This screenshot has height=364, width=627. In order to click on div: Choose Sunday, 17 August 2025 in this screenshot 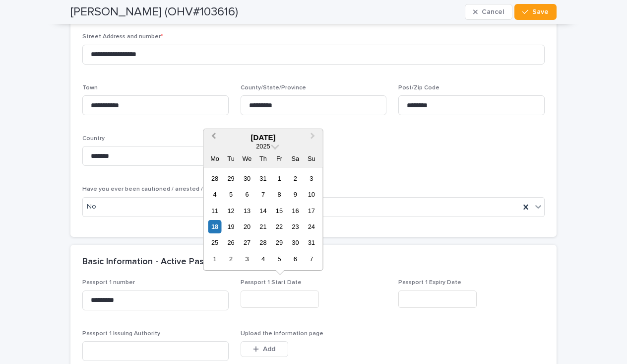, I will do `click(311, 210)`.